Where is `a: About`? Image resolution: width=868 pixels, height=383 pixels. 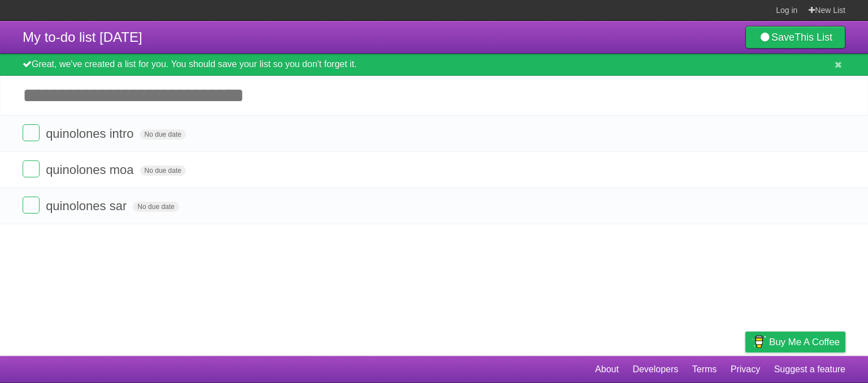
a: About is located at coordinates (607, 369).